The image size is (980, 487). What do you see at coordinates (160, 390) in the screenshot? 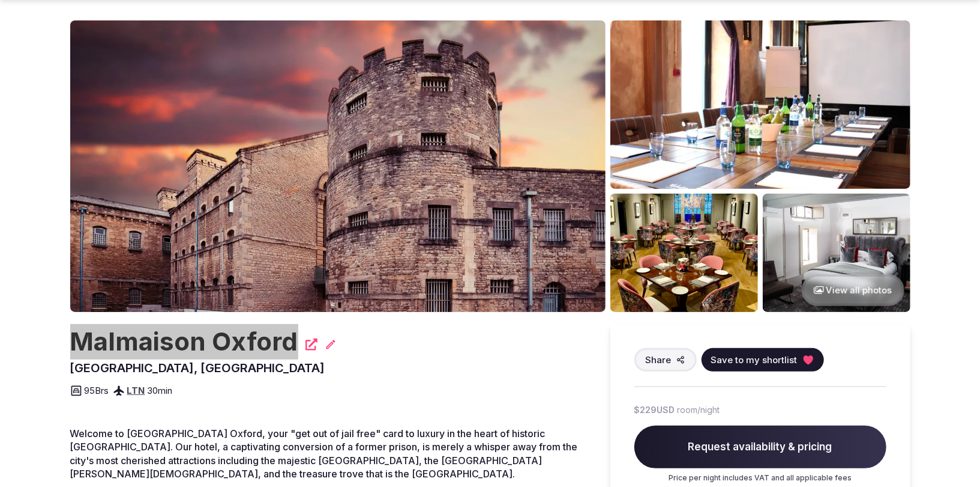
I see `span: 30 min` at bounding box center [160, 390].